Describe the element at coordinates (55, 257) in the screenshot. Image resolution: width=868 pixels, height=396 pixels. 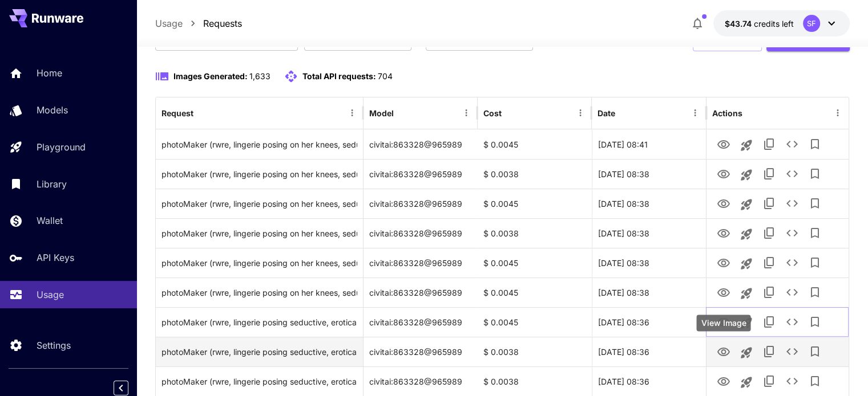
I see `p: API Keys` at that location.